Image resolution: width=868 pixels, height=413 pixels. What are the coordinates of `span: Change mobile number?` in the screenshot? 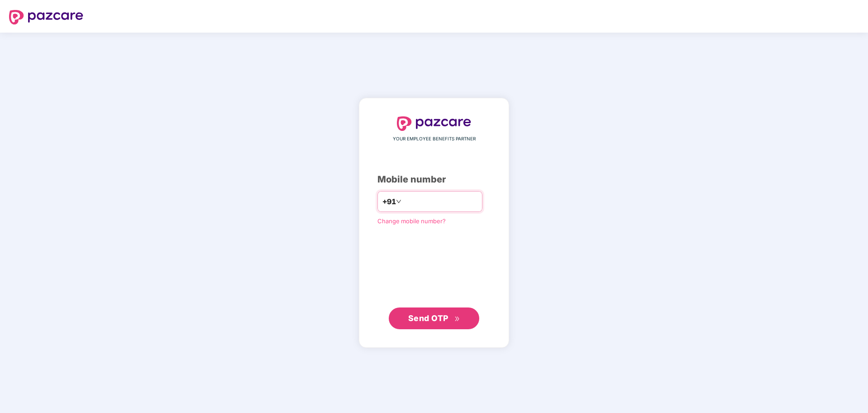 It's located at (411, 221).